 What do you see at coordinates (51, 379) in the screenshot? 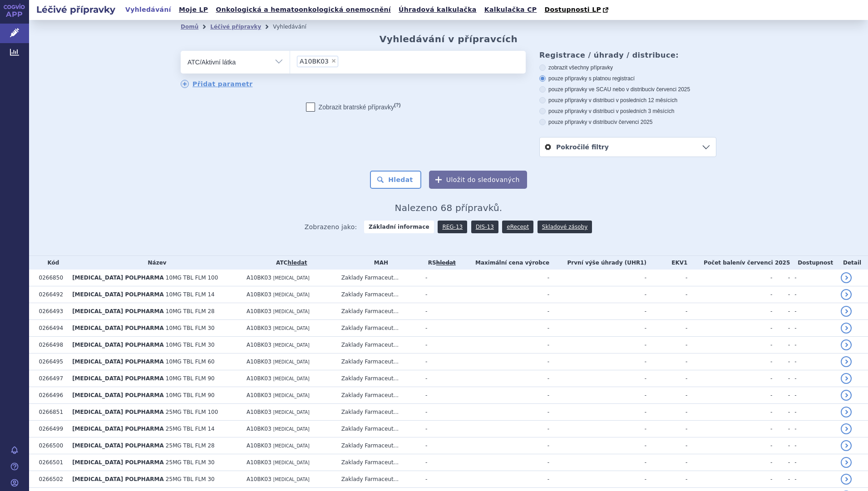
I see `td: 0266497` at bounding box center [51, 379].